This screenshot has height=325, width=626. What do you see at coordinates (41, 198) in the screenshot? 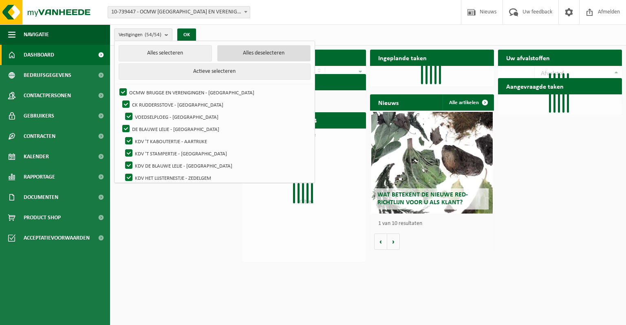
I see `span: Documenten` at bounding box center [41, 198].